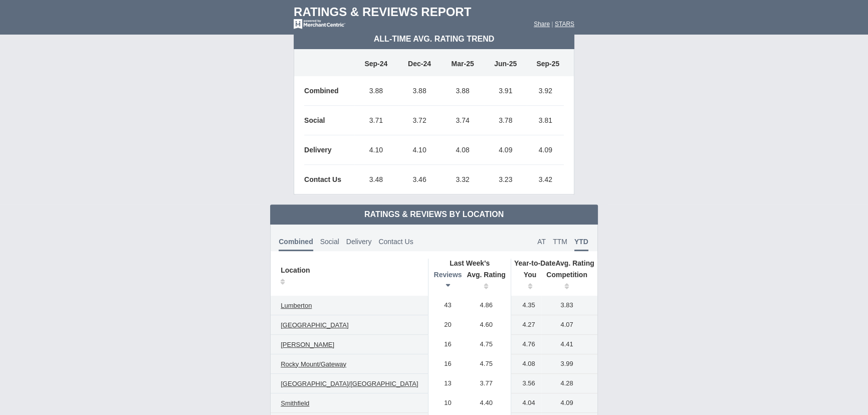 The image size is (868, 415). What do you see at coordinates (542, 24) in the screenshot?
I see `a: Share` at bounding box center [542, 24].